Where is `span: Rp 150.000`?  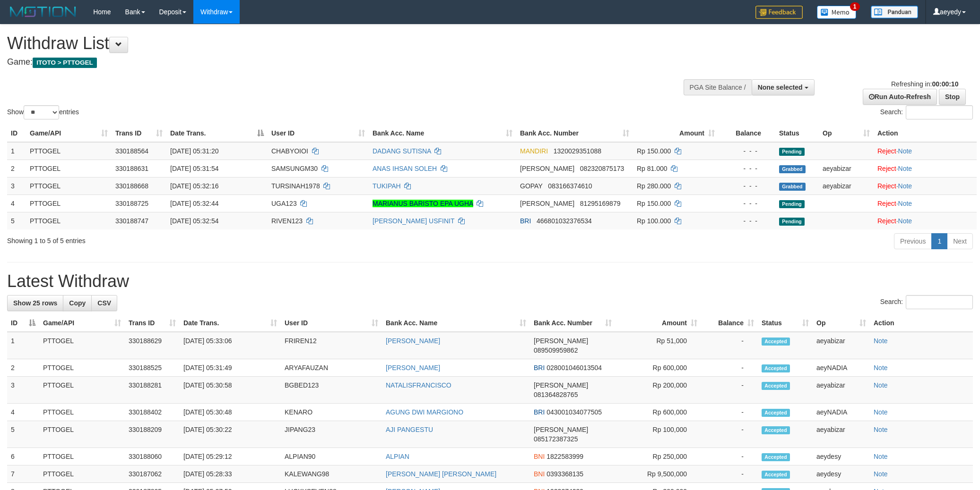 span: Rp 150.000 is located at coordinates (653, 151).